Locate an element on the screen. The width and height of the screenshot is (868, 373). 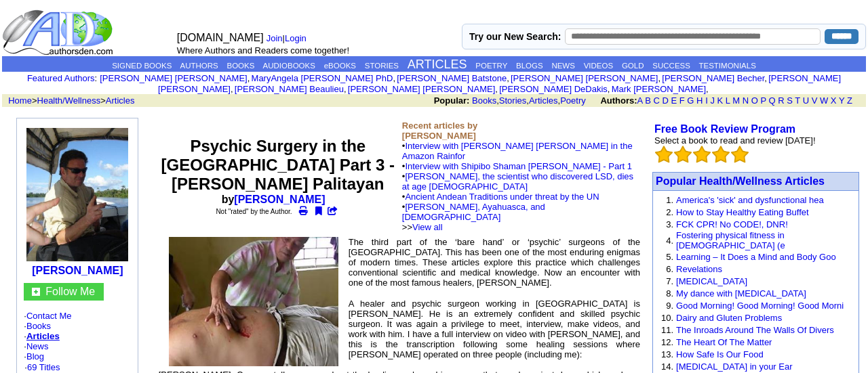
a: Dairy and Gluten Problems is located at coordinates (729, 318).